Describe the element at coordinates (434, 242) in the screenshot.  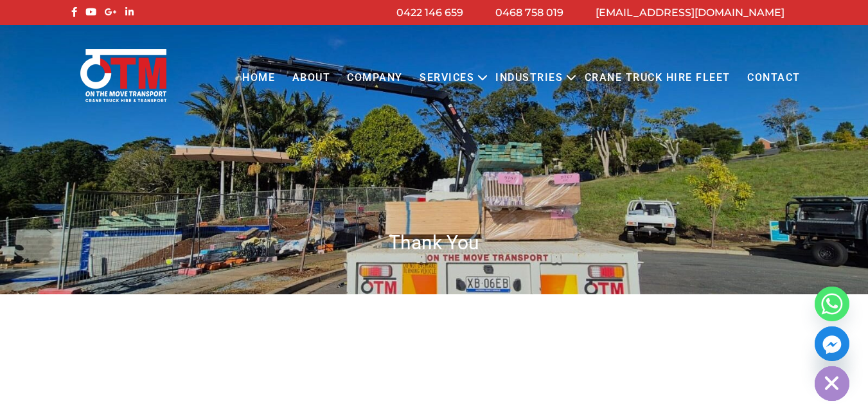
I see `h1: Thank You` at that location.